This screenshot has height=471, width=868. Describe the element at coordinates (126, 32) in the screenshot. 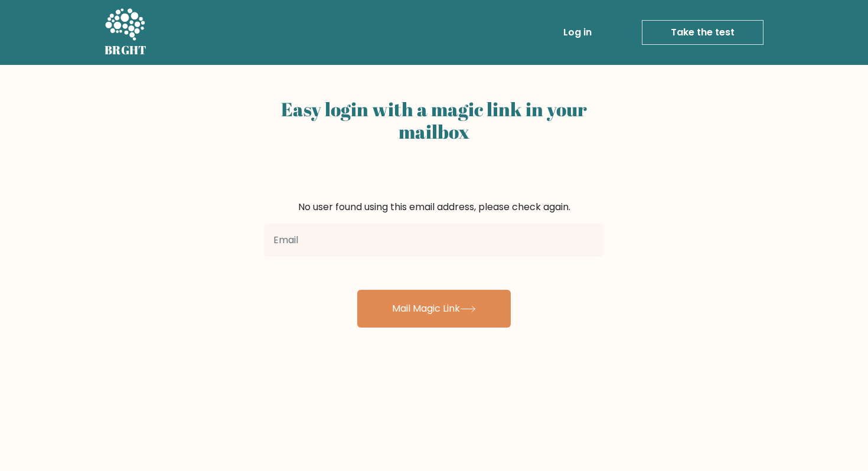

I see `a: BRGHT` at that location.